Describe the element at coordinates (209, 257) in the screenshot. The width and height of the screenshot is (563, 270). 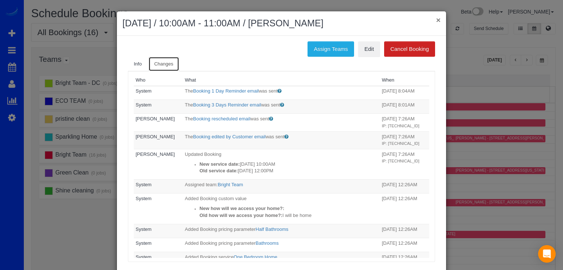
I see `span: Added Booking service` at that location.